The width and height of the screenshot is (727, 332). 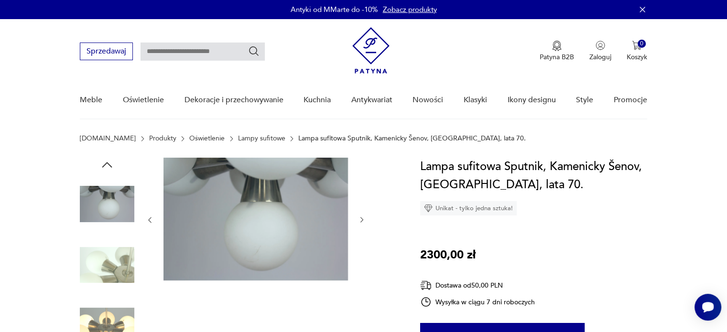 I want to click on button: Zaloguj, so click(x=600, y=51).